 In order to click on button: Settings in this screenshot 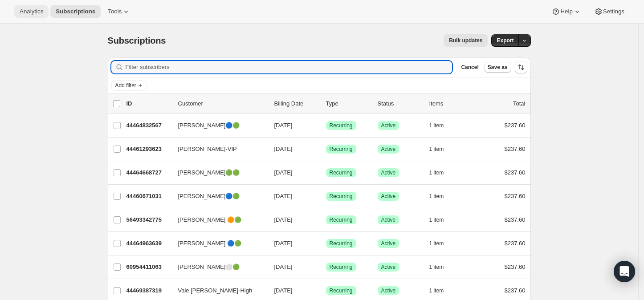, I will do `click(609, 12)`.